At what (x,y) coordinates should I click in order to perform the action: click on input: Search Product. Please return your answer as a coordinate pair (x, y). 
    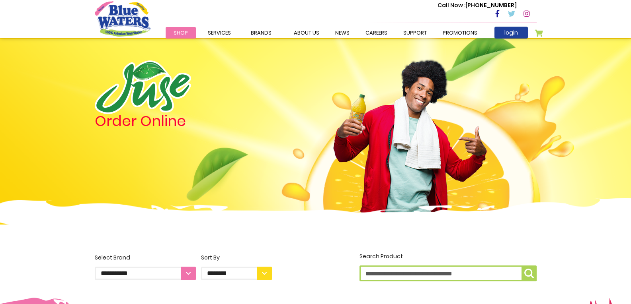
    Looking at the image, I should click on (448, 274).